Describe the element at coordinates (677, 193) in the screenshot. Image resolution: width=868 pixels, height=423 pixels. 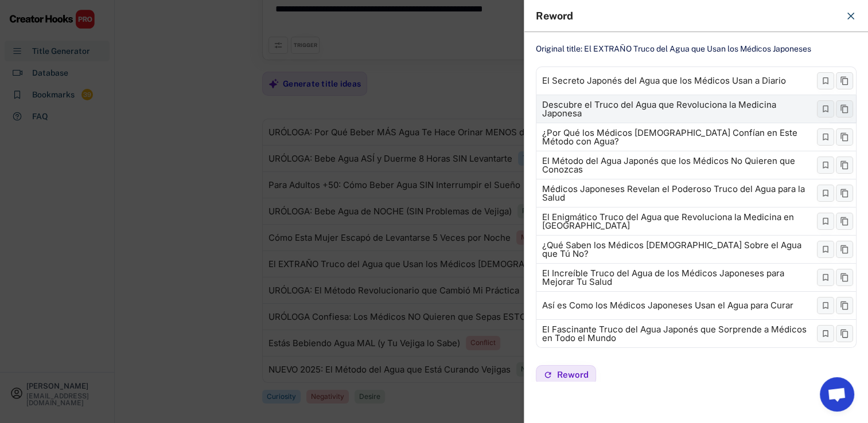
I see `div: Médicos Japoneses Revelan el Poderoso Truco del Agua para la Salud` at that location.